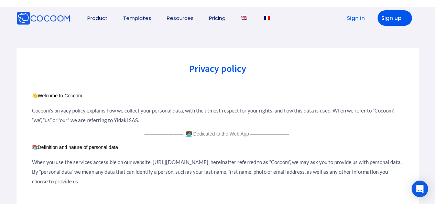  I want to click on img: English, so click(244, 18).